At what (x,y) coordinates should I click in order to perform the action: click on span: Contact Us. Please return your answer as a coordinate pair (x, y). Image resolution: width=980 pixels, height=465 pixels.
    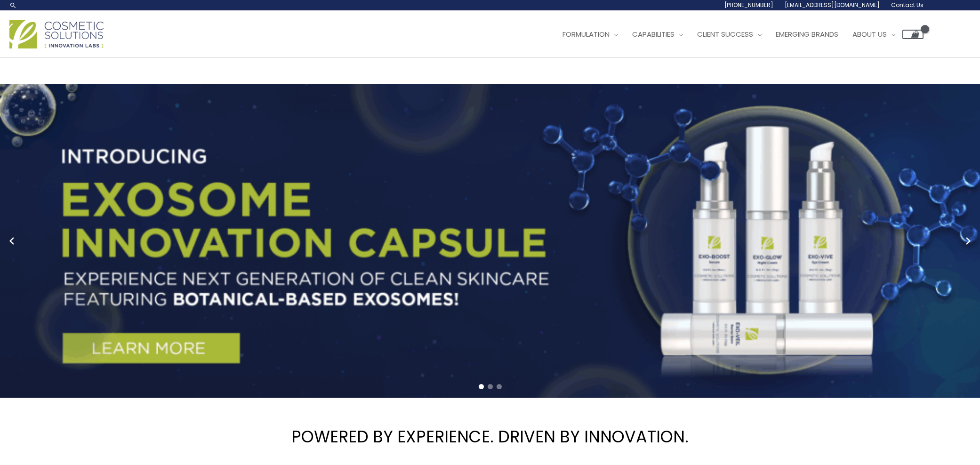
    Looking at the image, I should click on (907, 4).